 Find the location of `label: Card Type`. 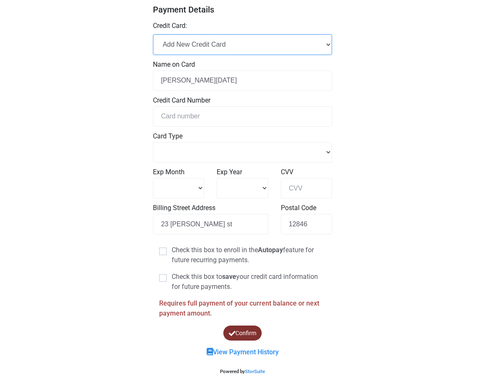

label: Card Type is located at coordinates (242, 136).